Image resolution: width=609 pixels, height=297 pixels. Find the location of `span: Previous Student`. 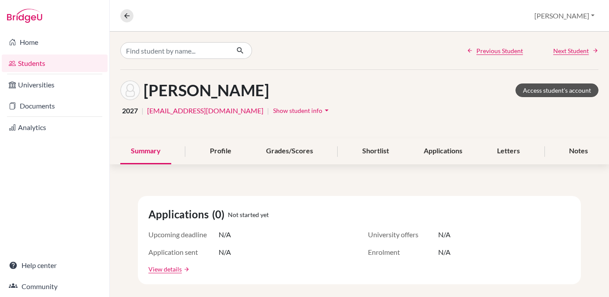

span: Previous Student is located at coordinates (500, 51).